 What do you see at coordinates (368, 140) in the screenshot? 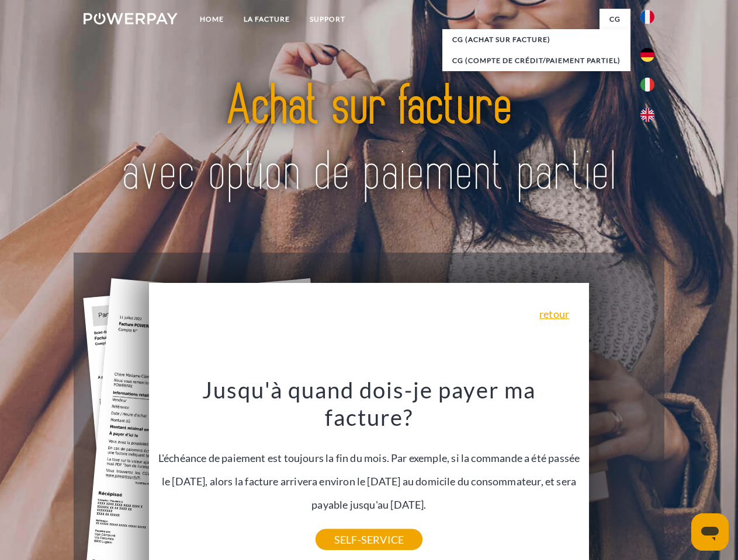
I see `img: title-powerpay_fr.svg` at bounding box center [368, 140].